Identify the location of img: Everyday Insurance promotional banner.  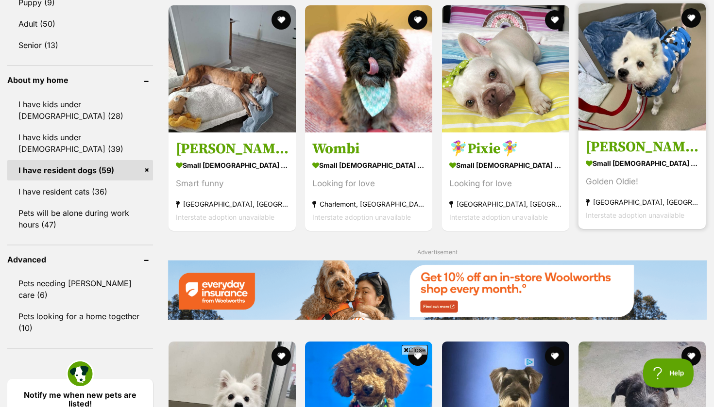
(437, 290).